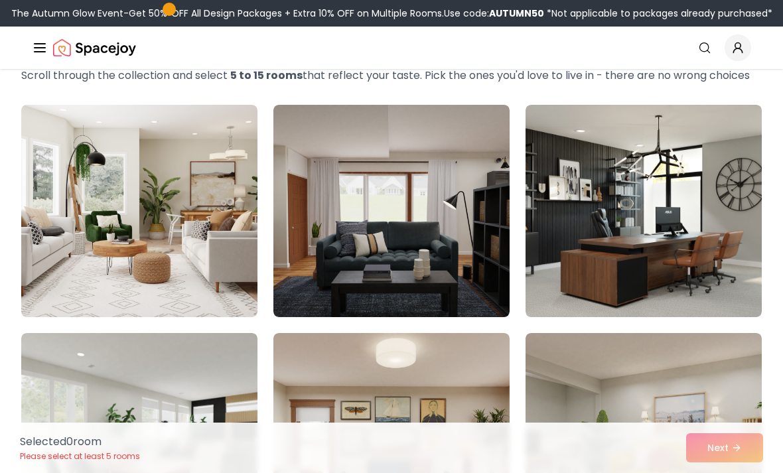 The image size is (783, 473). Describe the element at coordinates (80, 456) in the screenshot. I see `p: Please select at least 5 rooms` at that location.